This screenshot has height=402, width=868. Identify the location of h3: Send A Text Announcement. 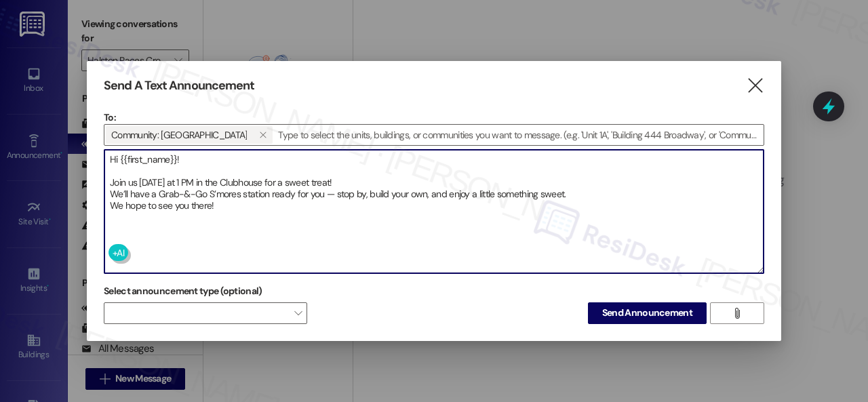
(179, 85).